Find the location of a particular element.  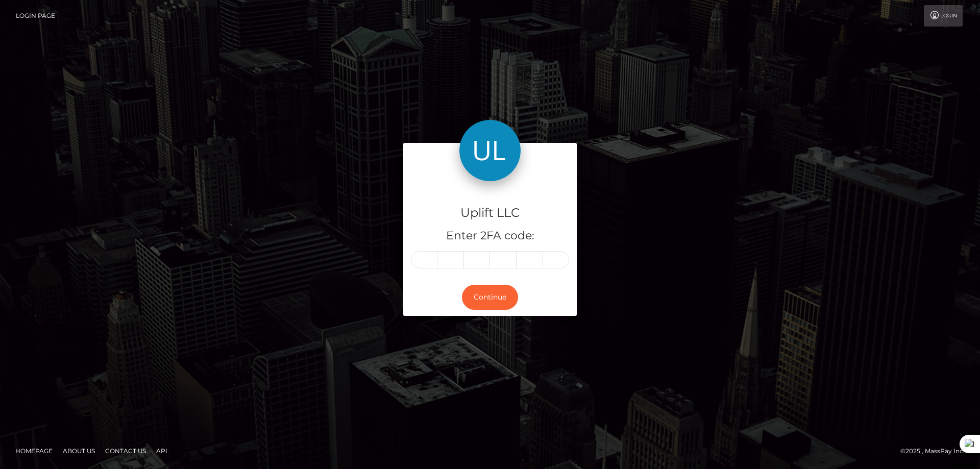

div: © 2025 , MassPay Inc. is located at coordinates (936, 451).